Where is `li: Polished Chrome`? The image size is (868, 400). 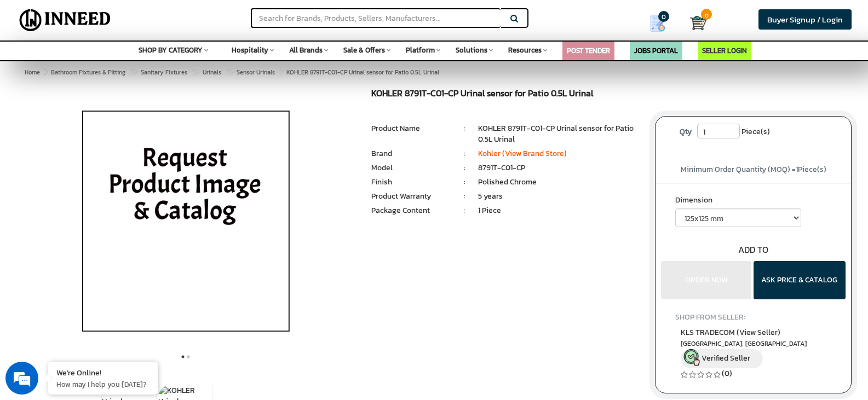
li: Polished Chrome is located at coordinates (558, 182).